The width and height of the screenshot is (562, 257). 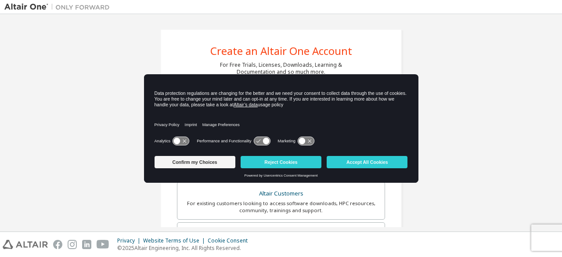 I want to click on p: © 2025 Altair Engineering, Inc. All Rights Reserved., so click(x=185, y=248).